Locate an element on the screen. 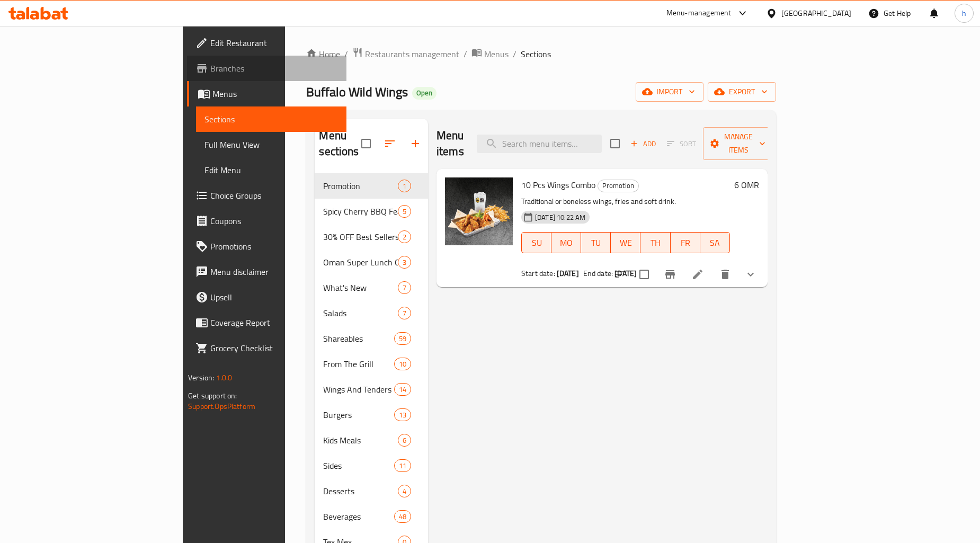  a: Edit Restaurant is located at coordinates (266, 43).